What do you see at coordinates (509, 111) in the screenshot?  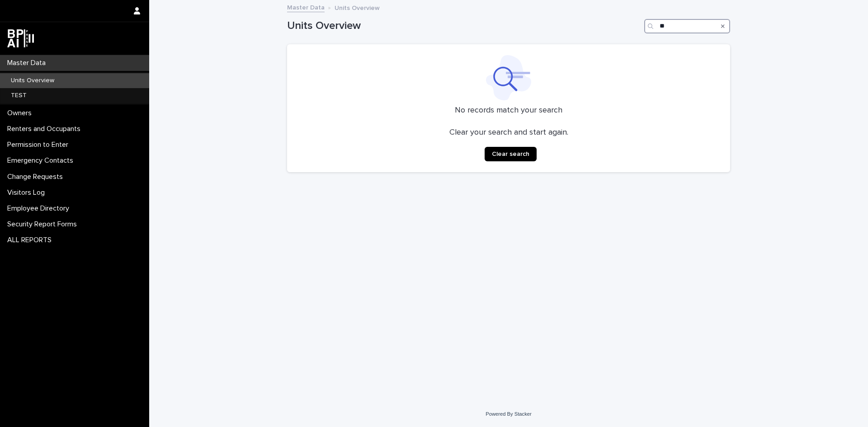 I see `p: No records match your search` at bounding box center [509, 111].